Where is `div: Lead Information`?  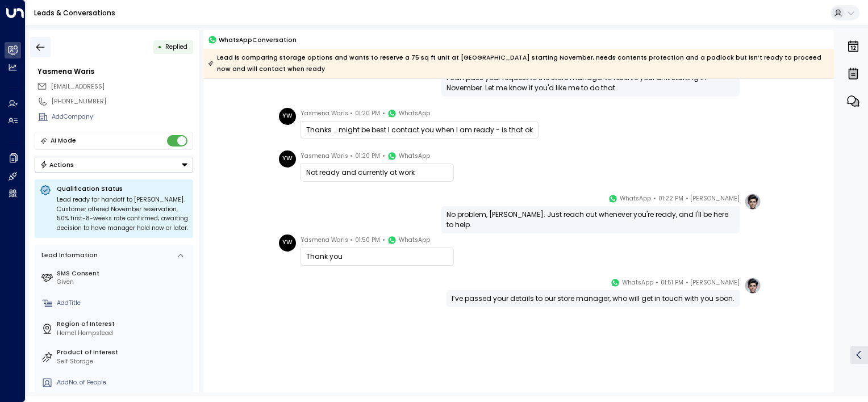 div: Lead Information is located at coordinates (68, 255).